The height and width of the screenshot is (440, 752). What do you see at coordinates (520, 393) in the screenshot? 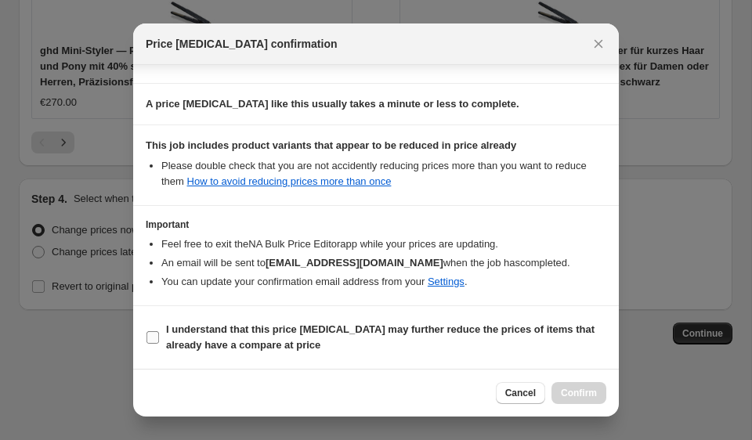
I see `button: Cancel` at bounding box center [520, 393].